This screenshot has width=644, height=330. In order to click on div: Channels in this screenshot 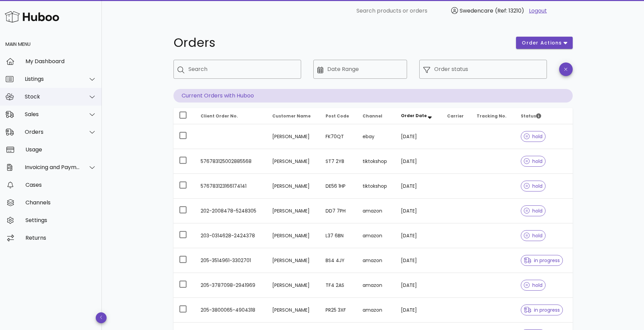, I will do `click(61, 203)`.